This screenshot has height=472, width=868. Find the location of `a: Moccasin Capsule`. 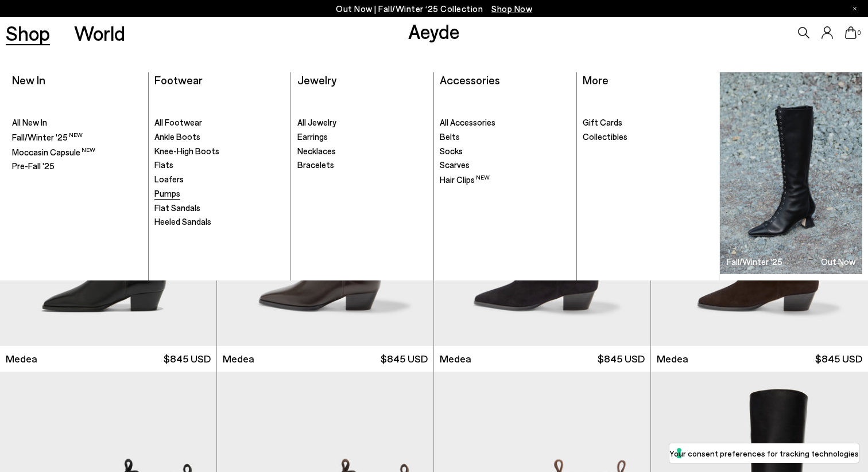

a: Moccasin Capsule is located at coordinates (77, 152).